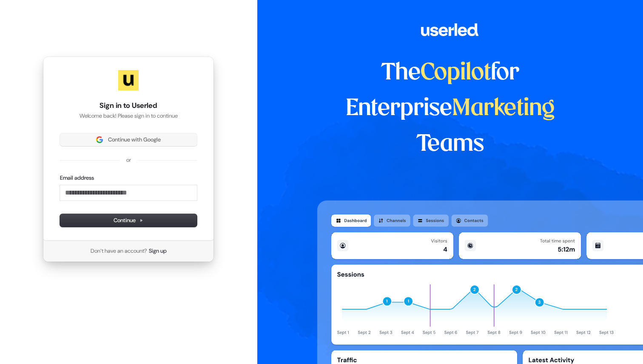 This screenshot has width=643, height=364. What do you see at coordinates (158, 251) in the screenshot?
I see `a: Sign up` at bounding box center [158, 251].